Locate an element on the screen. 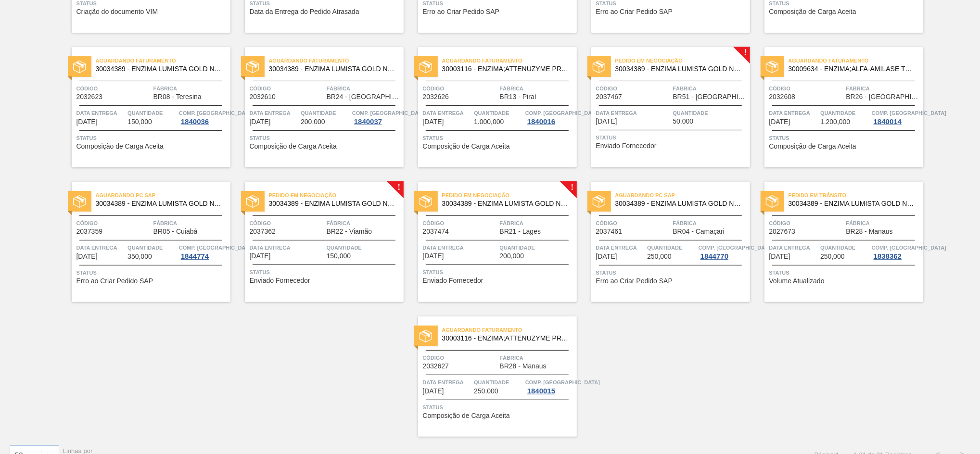  div: 1840015 is located at coordinates (541, 391).